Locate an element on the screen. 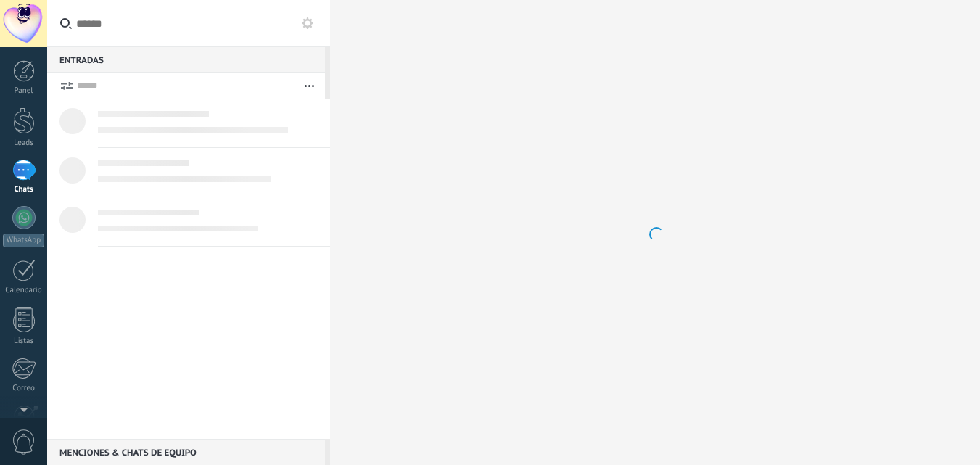  div: Menciones & Chats de equipo is located at coordinates (186, 452).